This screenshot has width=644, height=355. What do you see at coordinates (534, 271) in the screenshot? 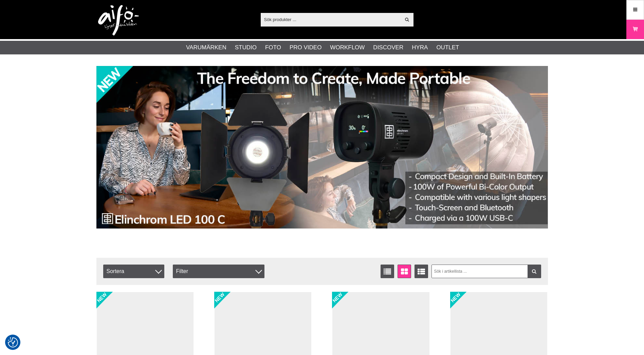
I see `a: Filtrera` at bounding box center [534, 271].